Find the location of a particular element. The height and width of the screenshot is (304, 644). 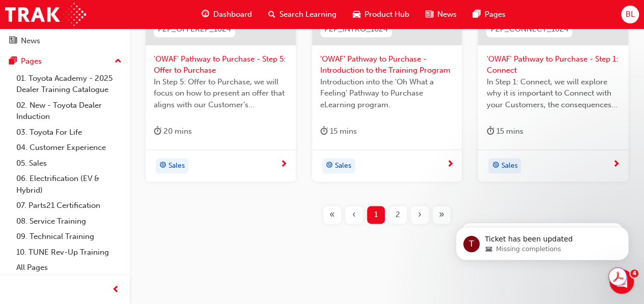

p: Ticket has been updated is located at coordinates (110, 34).